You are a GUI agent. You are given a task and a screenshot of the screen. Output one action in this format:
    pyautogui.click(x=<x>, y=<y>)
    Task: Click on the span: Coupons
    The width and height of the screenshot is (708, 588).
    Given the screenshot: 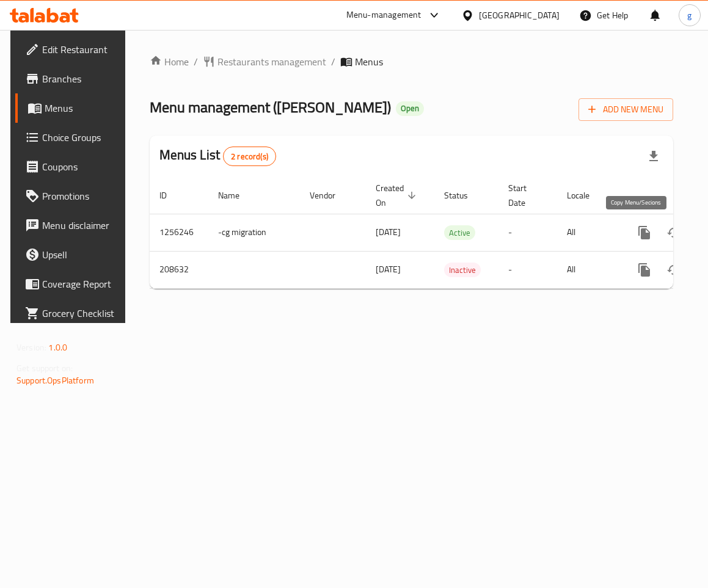 What is the action you would take?
    pyautogui.click(x=81, y=166)
    